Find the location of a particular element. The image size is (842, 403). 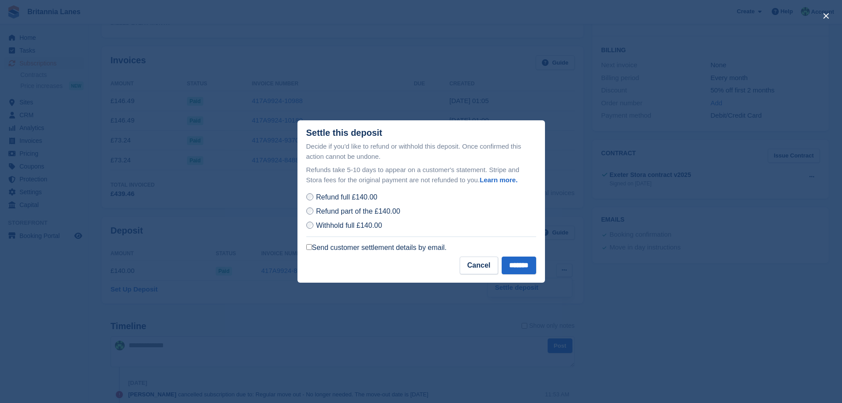

p: Decide if you'd like to refund or withhold this deposit. Once confirmed this action cannot be und... is located at coordinates (421, 151).